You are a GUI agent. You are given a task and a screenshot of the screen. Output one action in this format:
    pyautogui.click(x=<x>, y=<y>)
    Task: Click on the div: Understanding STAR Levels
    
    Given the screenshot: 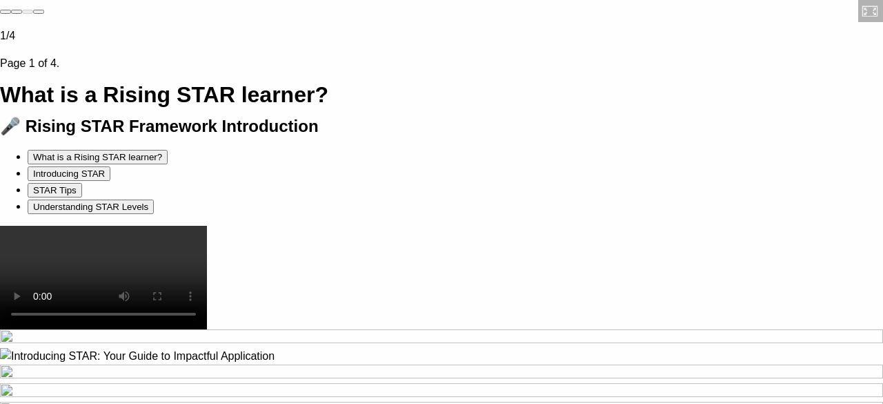 What is the action you would take?
    pyautogui.click(x=90, y=206)
    